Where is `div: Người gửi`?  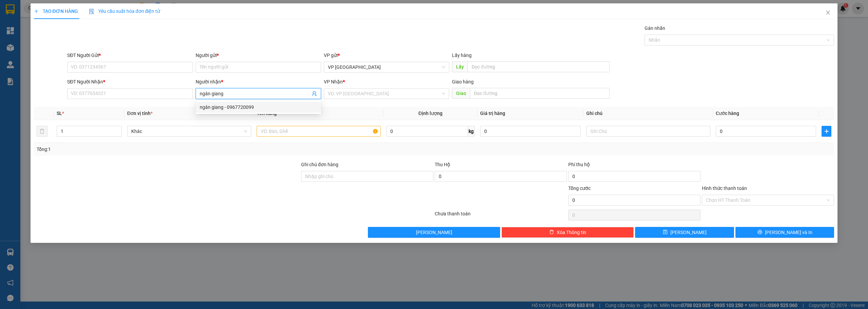
div: Người gửi is located at coordinates (258, 55).